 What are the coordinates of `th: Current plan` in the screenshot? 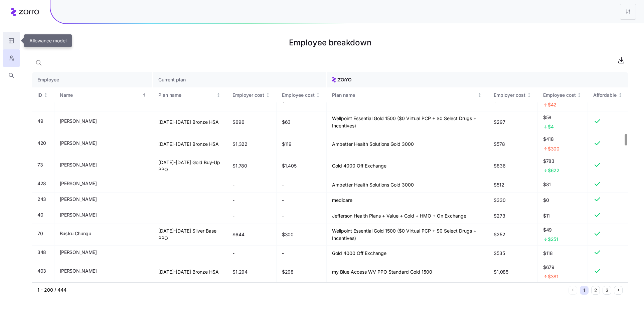 It's located at (240, 80).